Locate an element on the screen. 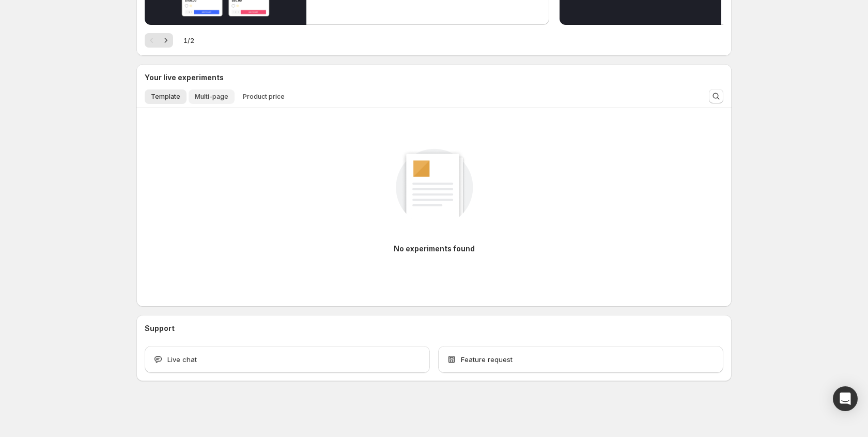  p: No experiments found is located at coordinates (434, 249).